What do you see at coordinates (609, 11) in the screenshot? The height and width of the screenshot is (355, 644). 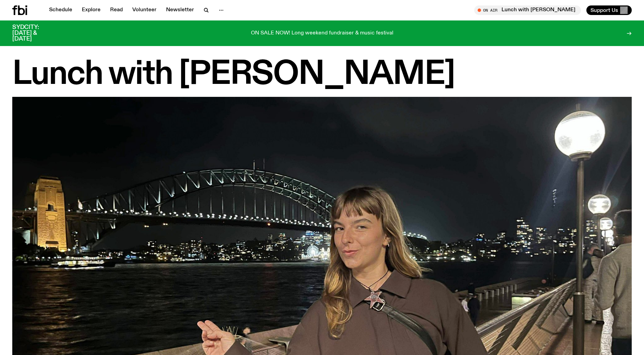 I see `button: Support Us` at bounding box center [609, 11].